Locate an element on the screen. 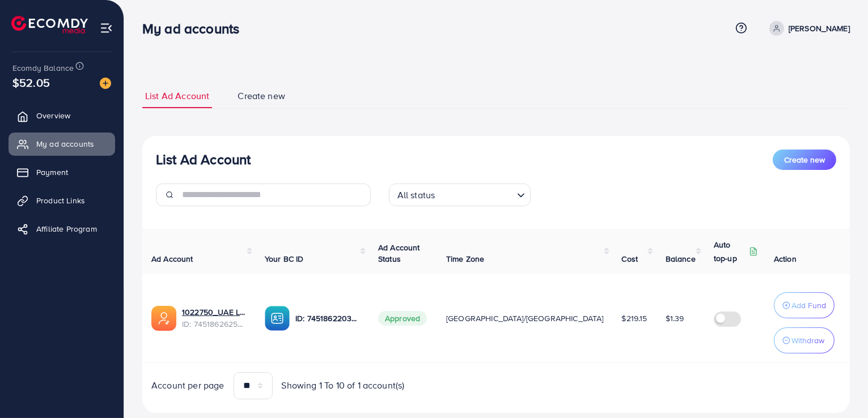 The height and width of the screenshot is (418, 868). span: $52.05 is located at coordinates (31, 82).